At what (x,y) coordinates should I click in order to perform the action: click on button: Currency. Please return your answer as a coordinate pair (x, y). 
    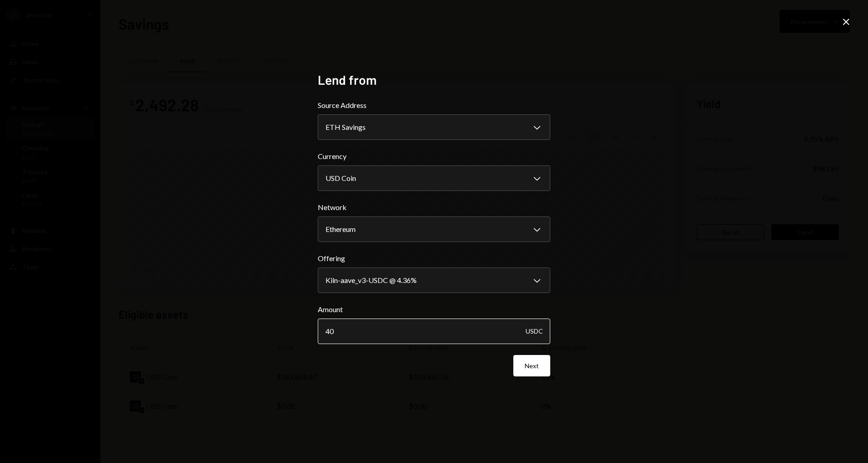
    Looking at the image, I should click on (434, 178).